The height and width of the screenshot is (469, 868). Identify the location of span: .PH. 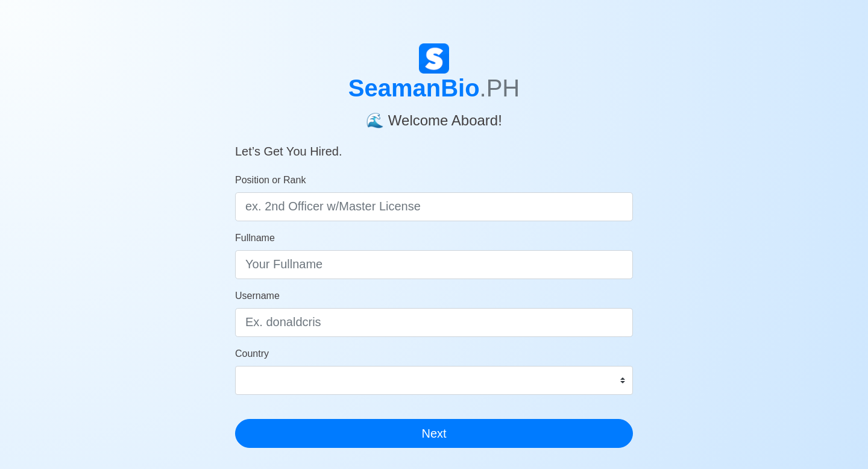
(500, 88).